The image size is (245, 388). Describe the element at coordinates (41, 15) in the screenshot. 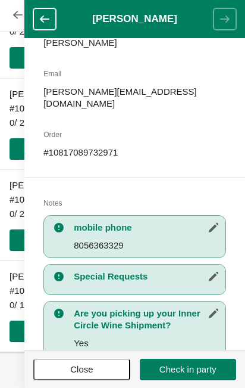

I see `button: Schedule` at that location.